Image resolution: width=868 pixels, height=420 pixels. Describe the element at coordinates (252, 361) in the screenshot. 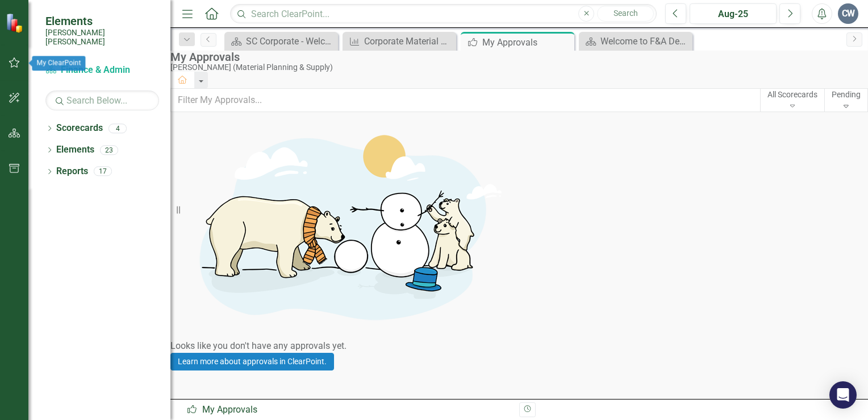

I see `a: Learn more about approvals in ClearPoint.` at that location.